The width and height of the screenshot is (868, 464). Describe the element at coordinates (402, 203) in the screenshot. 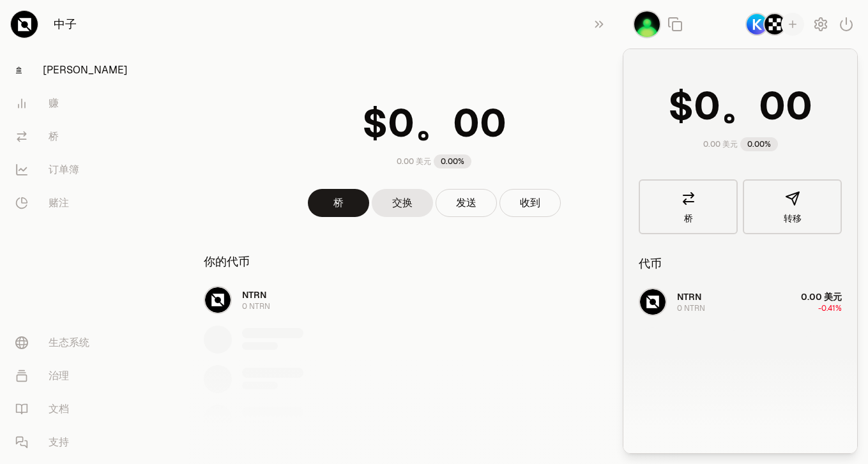

I see `a: 交换` at that location.